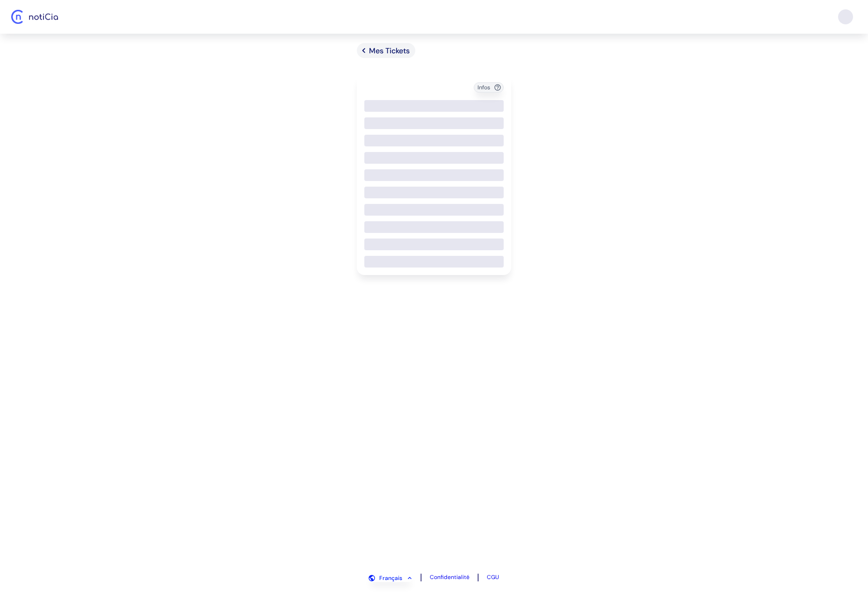 This screenshot has height=594, width=868. What do you see at coordinates (386, 51) in the screenshot?
I see `div: Mes Tickets` at bounding box center [386, 51].